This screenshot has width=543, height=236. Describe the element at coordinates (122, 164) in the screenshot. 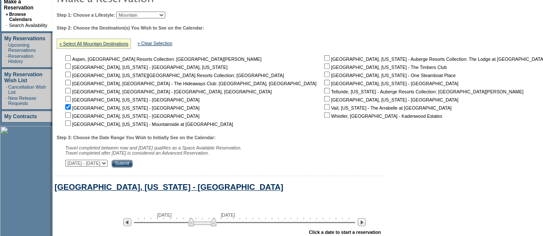

I see `input: Submit` at that location.